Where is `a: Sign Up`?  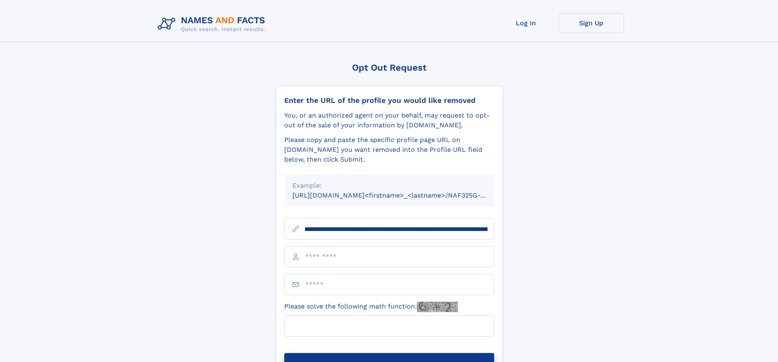
a: Sign Up is located at coordinates (591, 23).